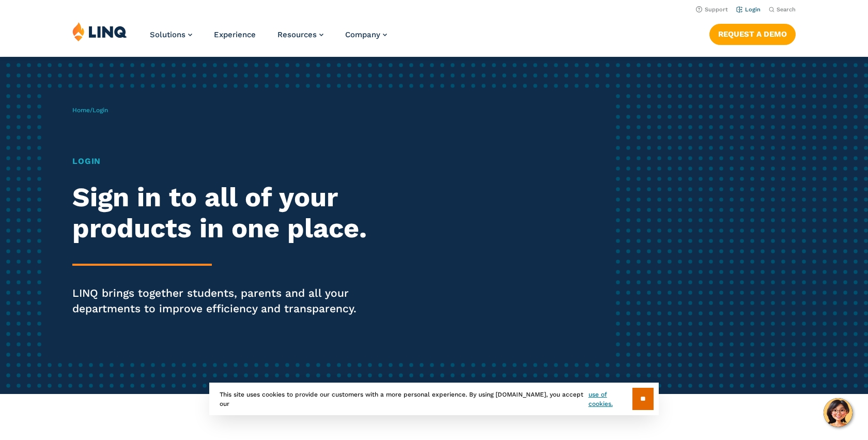  Describe the element at coordinates (363, 35) in the screenshot. I see `span: Company` at that location.